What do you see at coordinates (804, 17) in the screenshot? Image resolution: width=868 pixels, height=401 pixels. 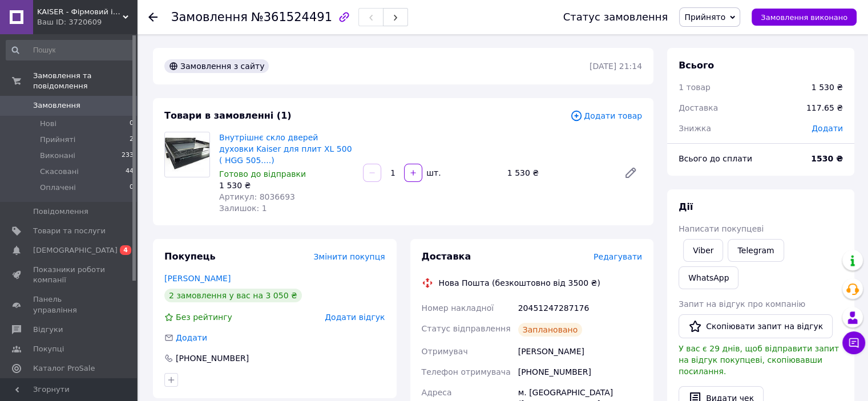 I see `span: Замовлення виконано` at bounding box center [804, 17].